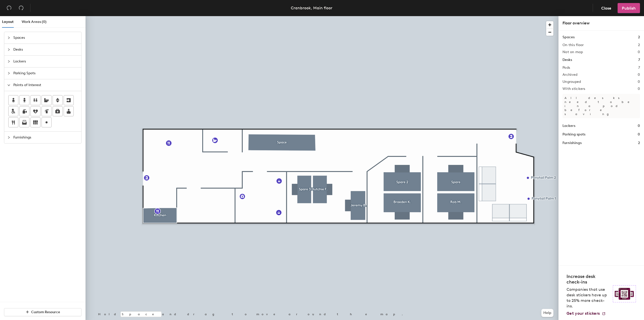 The image size is (644, 320). Describe the element at coordinates (639, 68) in the screenshot. I see `h2: 7` at that location.